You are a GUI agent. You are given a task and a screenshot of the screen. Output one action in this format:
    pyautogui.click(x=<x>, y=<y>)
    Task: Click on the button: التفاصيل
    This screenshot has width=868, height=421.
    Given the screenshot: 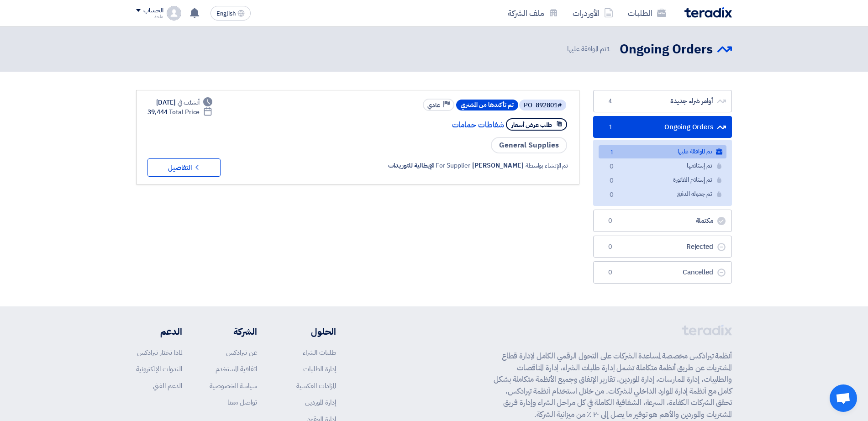 What is the action you would take?
    pyautogui.click(x=184, y=167)
    